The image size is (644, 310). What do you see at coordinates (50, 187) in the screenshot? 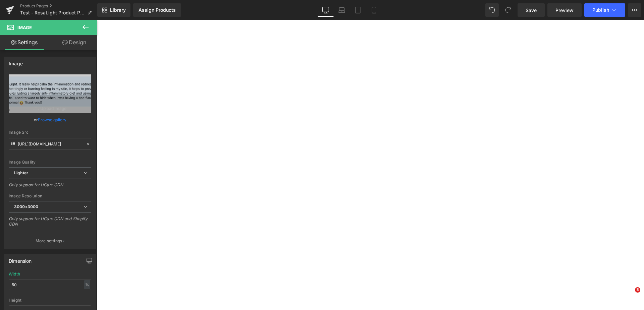
I see `div: Only support for UCare CDN` at bounding box center [50, 187].